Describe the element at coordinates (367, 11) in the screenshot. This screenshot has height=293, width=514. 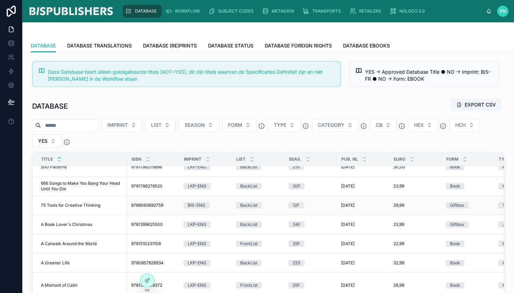
I see `a: RETAILERS` at that location.